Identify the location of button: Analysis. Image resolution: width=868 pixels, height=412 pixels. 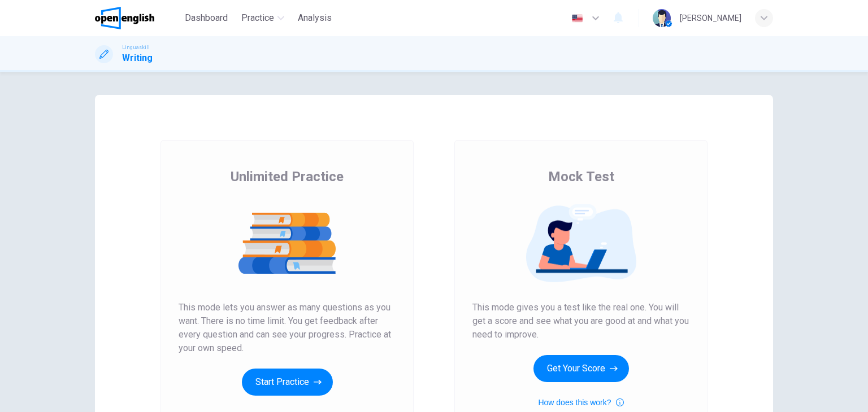
(314, 18).